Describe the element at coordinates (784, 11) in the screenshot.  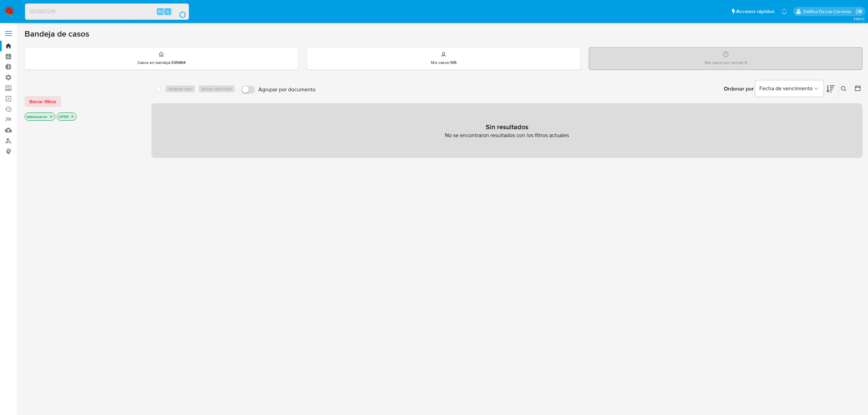
I see `a: Notificaciones` at that location.